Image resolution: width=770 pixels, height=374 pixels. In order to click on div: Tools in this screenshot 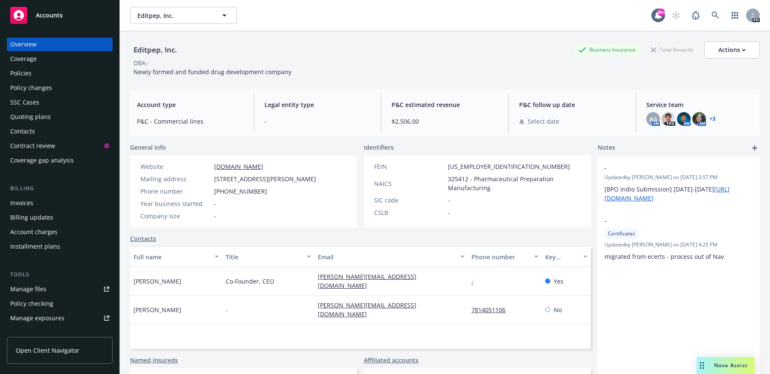, I will do `click(60, 275)`.